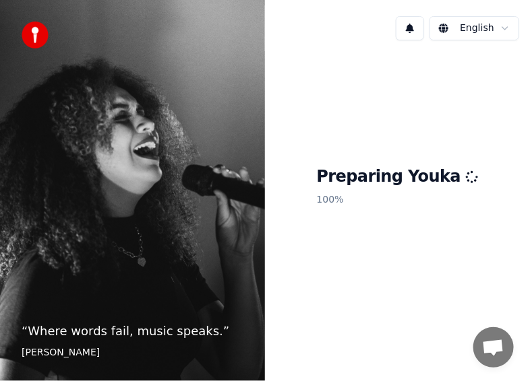 The width and height of the screenshot is (530, 381). What do you see at coordinates (398, 200) in the screenshot?
I see `p: 100 %` at bounding box center [398, 200].